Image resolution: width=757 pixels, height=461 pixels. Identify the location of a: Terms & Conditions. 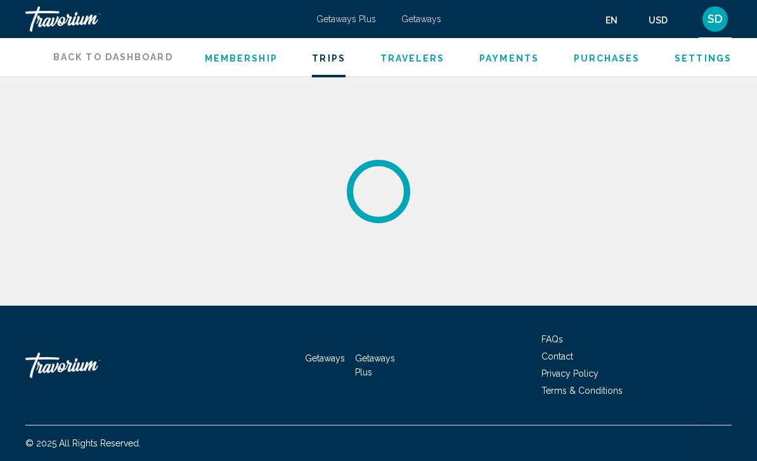
(582, 391).